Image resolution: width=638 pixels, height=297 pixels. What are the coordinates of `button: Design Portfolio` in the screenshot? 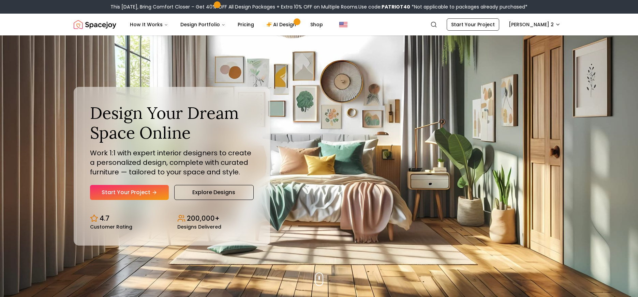 It's located at (203, 25).